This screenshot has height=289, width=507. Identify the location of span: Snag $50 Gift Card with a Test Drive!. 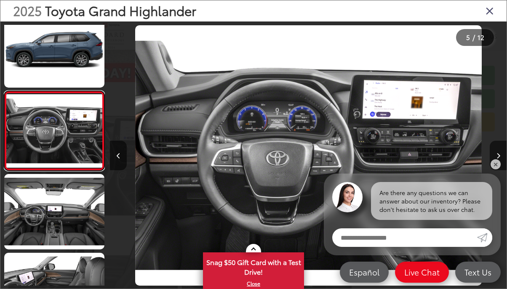
(253, 266).